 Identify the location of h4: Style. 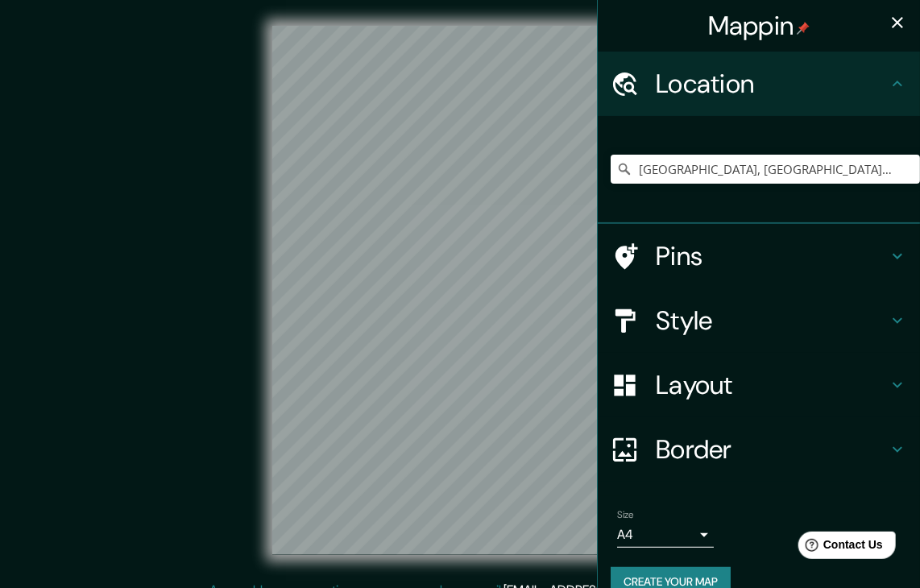
(772, 320).